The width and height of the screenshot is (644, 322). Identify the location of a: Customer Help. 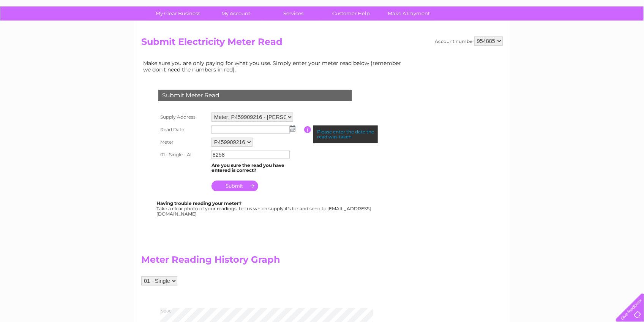
(352, 13).